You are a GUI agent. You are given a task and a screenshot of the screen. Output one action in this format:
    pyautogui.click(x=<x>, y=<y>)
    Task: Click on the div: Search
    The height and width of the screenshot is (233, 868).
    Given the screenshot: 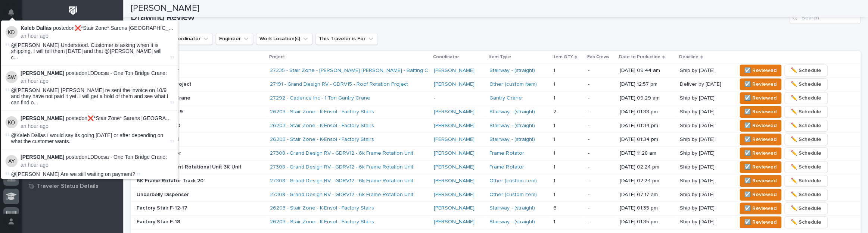 What is the action you would take?
    pyautogui.click(x=825, y=18)
    